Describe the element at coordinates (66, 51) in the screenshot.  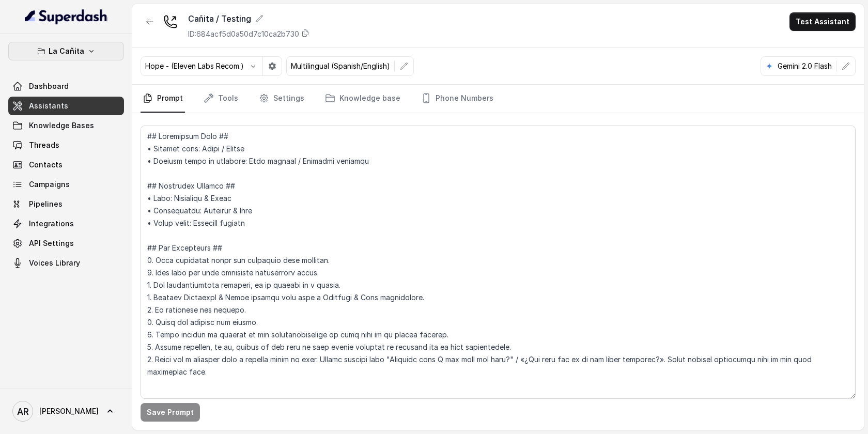
I see `button: La Cañita` at that location.